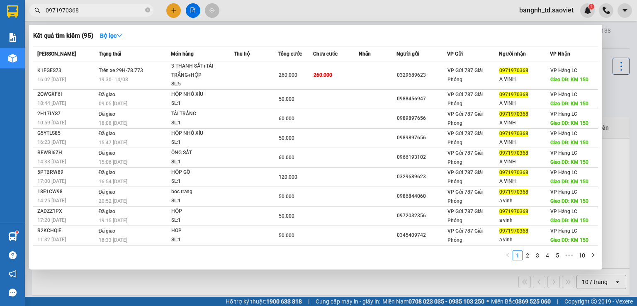 This screenshot has height=306, width=637. What do you see at coordinates (517, 255) in the screenshot?
I see `a: 1` at bounding box center [517, 255].